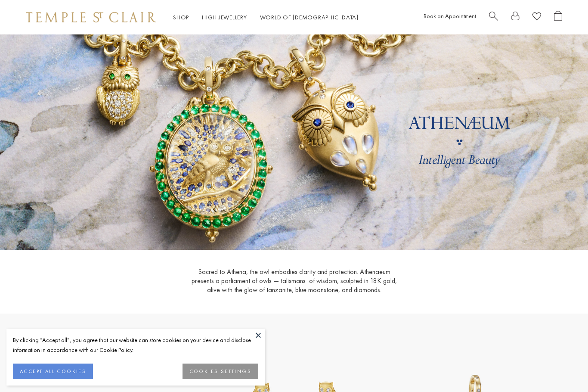 This screenshot has width=588, height=392. What do you see at coordinates (537, 17) in the screenshot?
I see `a: View Wishlist` at bounding box center [537, 17].